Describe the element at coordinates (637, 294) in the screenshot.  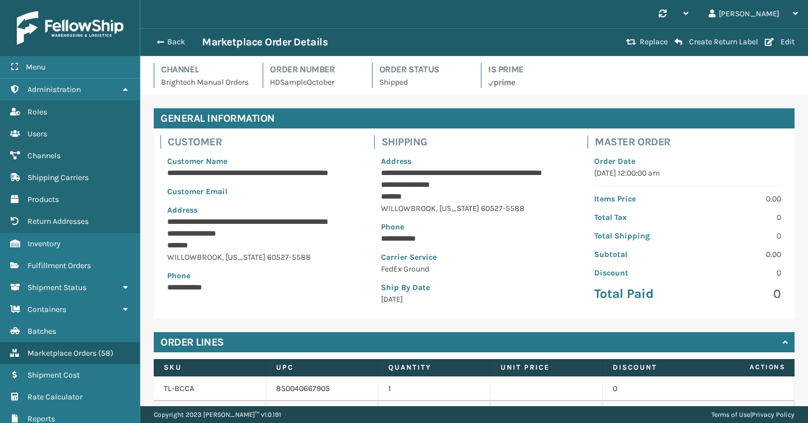
I see `p: Total Paid` at that location.